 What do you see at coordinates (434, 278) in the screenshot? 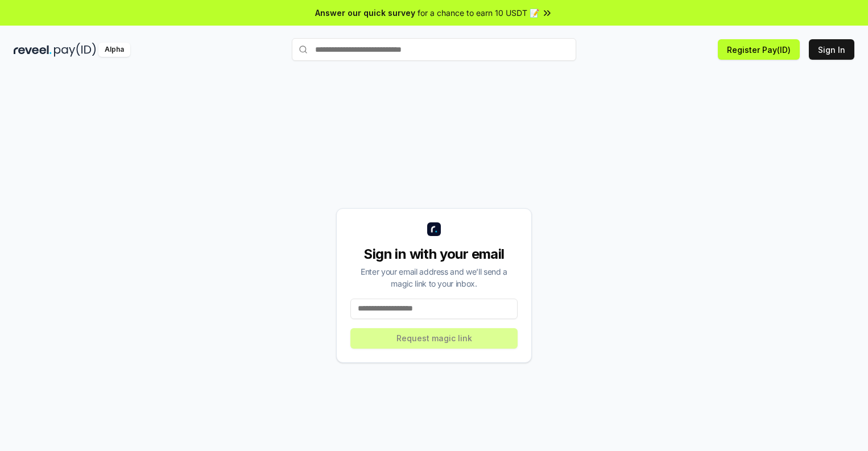
I see `div: Enter your email address and we’ll send a magic link to your inbox.` at bounding box center [434, 278].